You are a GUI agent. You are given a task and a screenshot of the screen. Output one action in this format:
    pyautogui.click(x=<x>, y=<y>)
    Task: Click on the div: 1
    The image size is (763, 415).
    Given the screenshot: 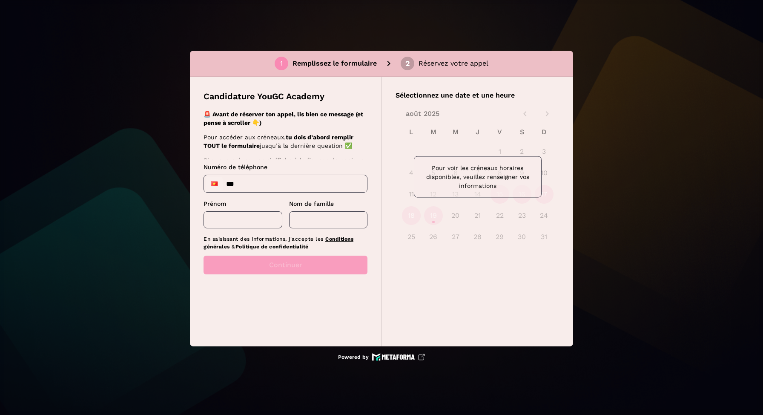 What is the action you would take?
    pyautogui.click(x=281, y=63)
    